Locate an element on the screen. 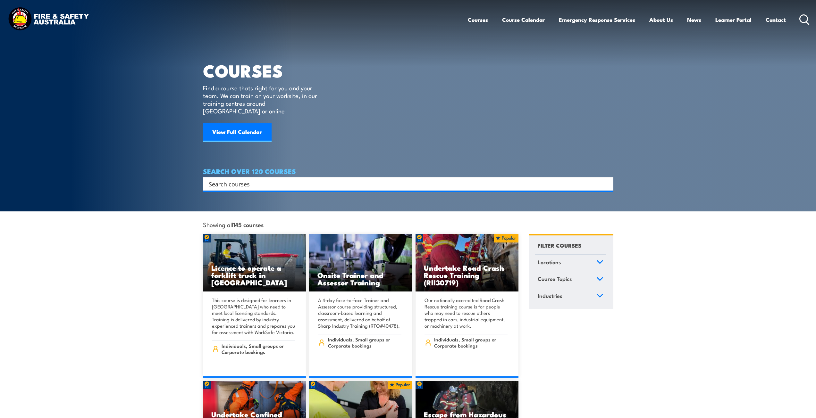 This screenshot has width=816, height=418. a: Undertake Road Crash Rescue Training (RII30719) is located at coordinates (467, 263).